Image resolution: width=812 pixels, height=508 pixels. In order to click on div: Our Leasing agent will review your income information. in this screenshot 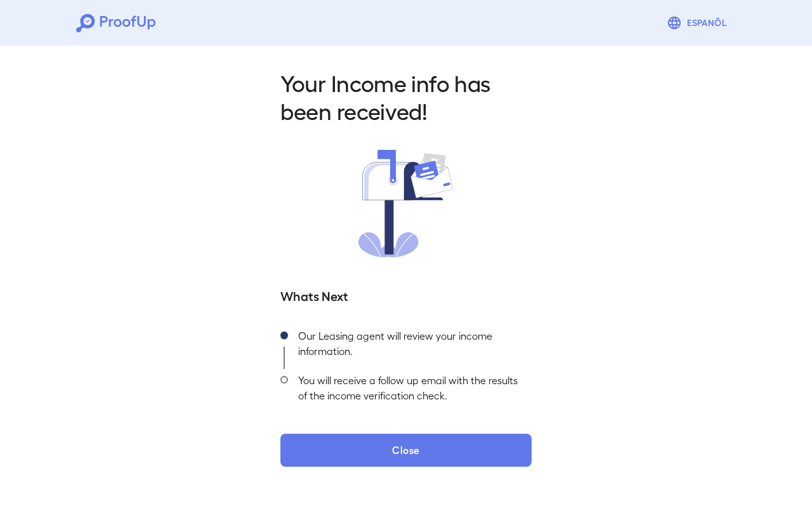, I will do `click(410, 347)`.